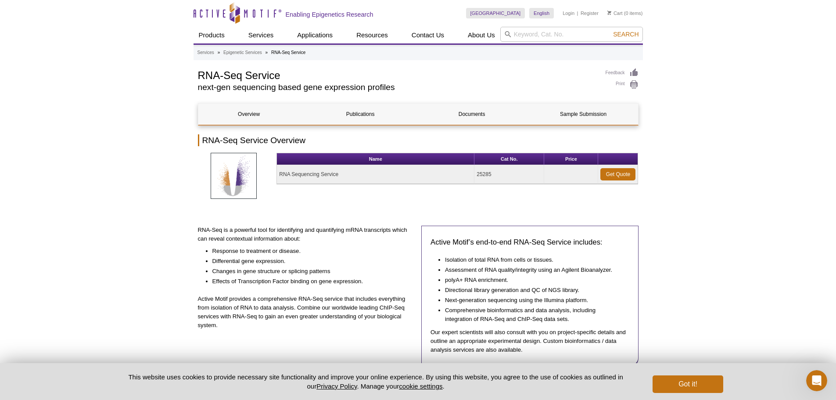 Image resolution: width=836 pixels, height=400 pixels. What do you see at coordinates (372, 35) in the screenshot?
I see `a: Resources` at bounding box center [372, 35].